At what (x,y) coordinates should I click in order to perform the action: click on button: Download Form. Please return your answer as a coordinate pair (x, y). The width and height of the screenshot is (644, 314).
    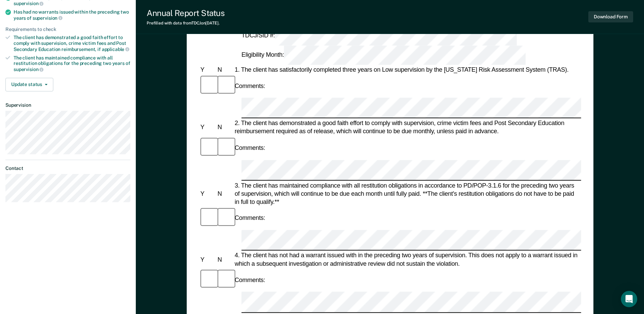
    Looking at the image, I should click on (611, 17).